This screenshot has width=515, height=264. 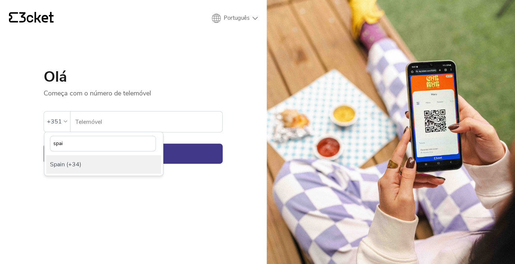 What do you see at coordinates (146, 122) in the screenshot?
I see `label: Telemóvel` at bounding box center [146, 122].